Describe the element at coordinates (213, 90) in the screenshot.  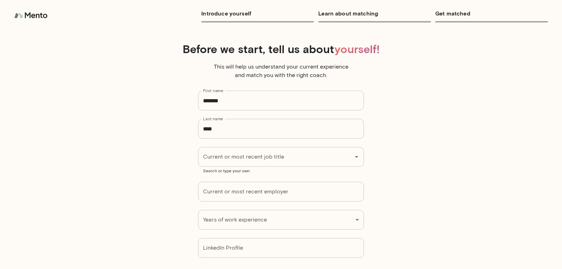
I see `label: First name` at that location.